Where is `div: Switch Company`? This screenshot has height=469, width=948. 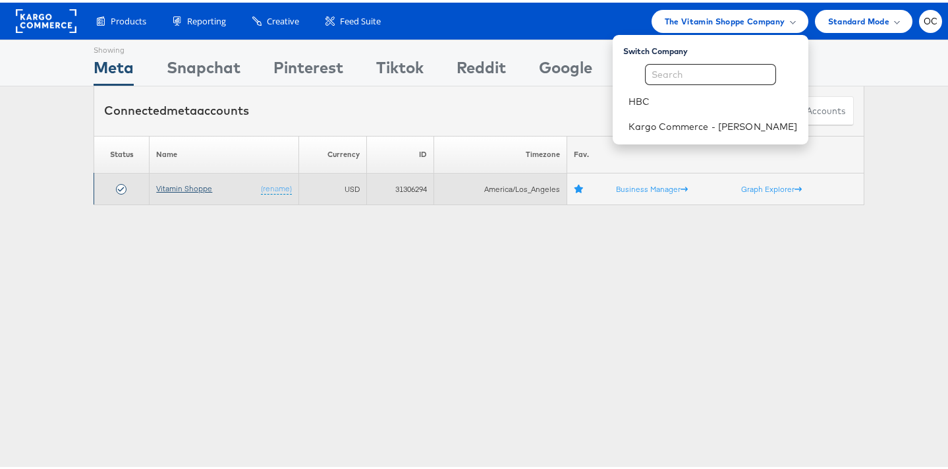
div: Switch Company is located at coordinates (716, 45).